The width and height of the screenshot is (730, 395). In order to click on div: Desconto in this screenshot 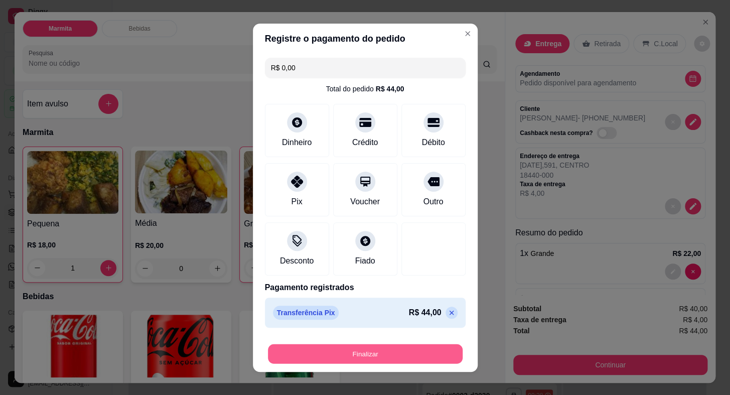, I will do `click(297, 261)`.